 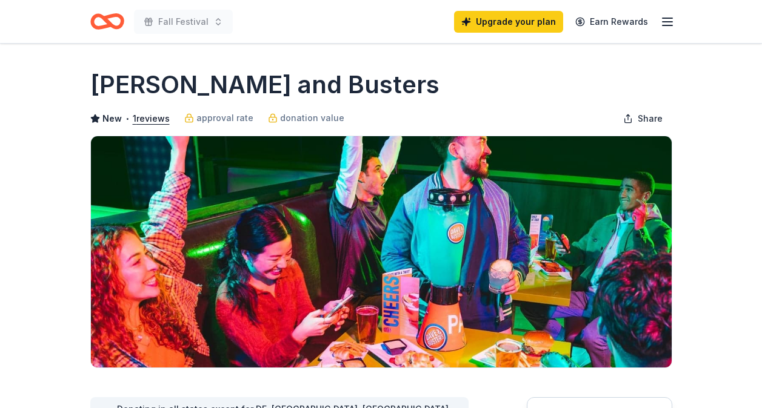 What do you see at coordinates (183, 22) in the screenshot?
I see `span: Fall Festival` at bounding box center [183, 22].